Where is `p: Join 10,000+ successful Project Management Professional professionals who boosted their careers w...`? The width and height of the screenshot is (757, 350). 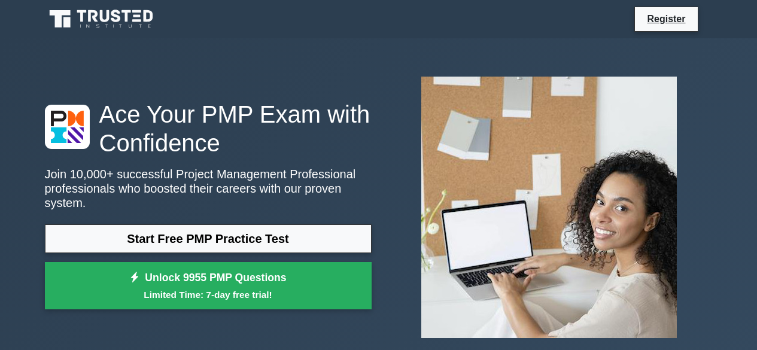
p: Join 10,000+ successful Project Management Professional professionals who boosted their careers w... is located at coordinates (208, 189).